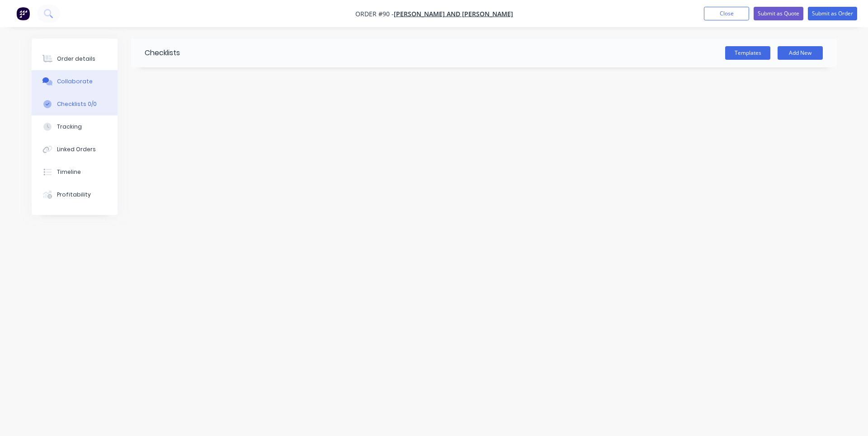 Image resolution: width=868 pixels, height=436 pixels. Describe the element at coordinates (77, 104) in the screenshot. I see `div: Checklists 0/0` at that location.